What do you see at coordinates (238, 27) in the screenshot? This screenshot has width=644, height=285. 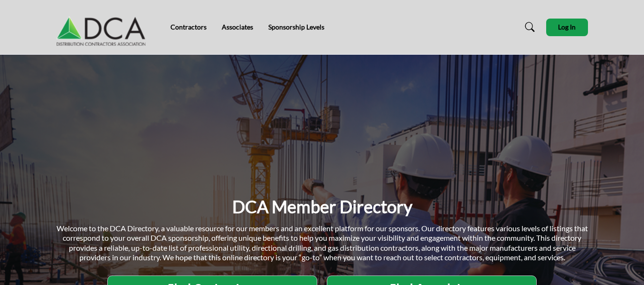 I see `a: Associates` at bounding box center [238, 27].